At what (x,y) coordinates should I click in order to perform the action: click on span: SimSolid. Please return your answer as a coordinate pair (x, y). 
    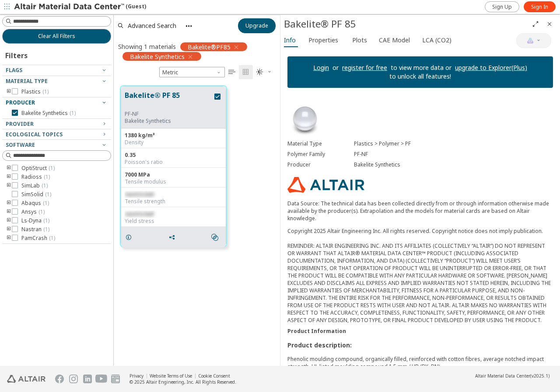
    Looking at the image, I should click on (36, 195).